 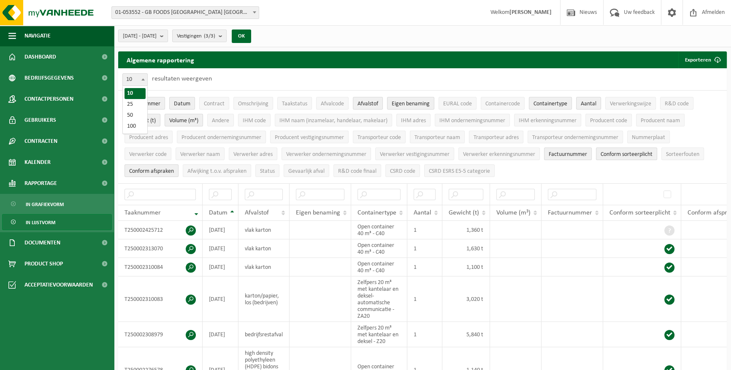 What do you see at coordinates (196, 36) in the screenshot?
I see `span: Vestigingen` at bounding box center [196, 36].